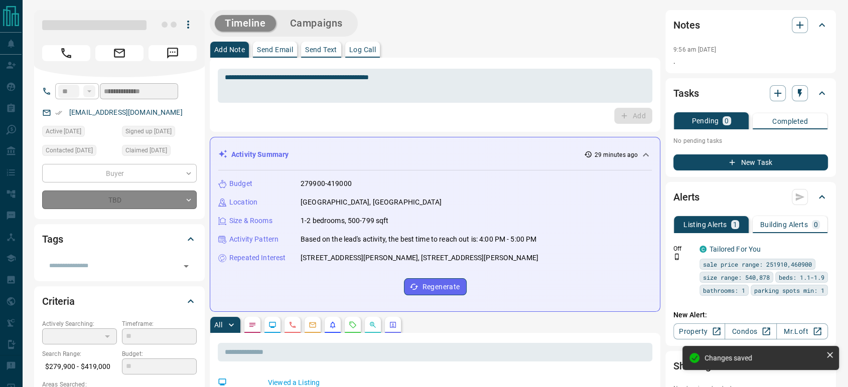  I want to click on p: Send Email, so click(275, 50).